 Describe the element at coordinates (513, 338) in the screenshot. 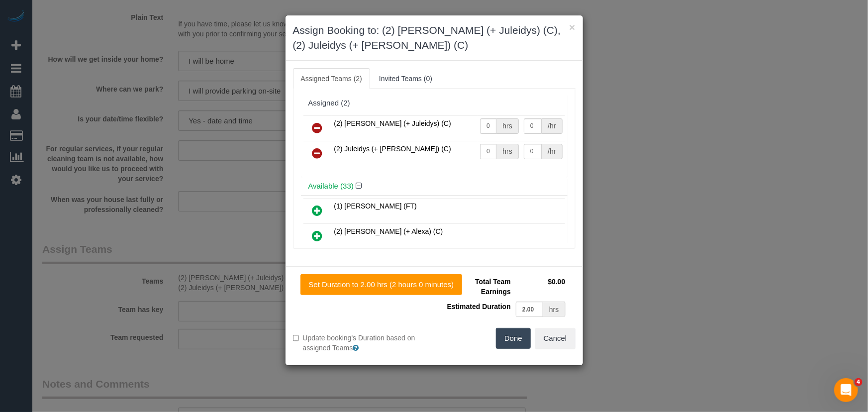

I see `button: Done` at that location.